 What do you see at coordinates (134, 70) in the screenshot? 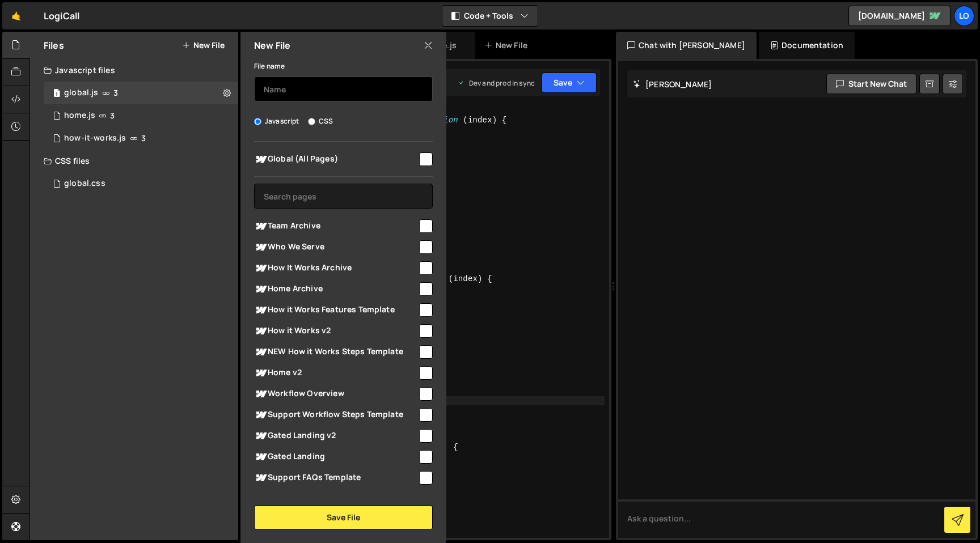
I see `div: Javascript files` at bounding box center [134, 70].